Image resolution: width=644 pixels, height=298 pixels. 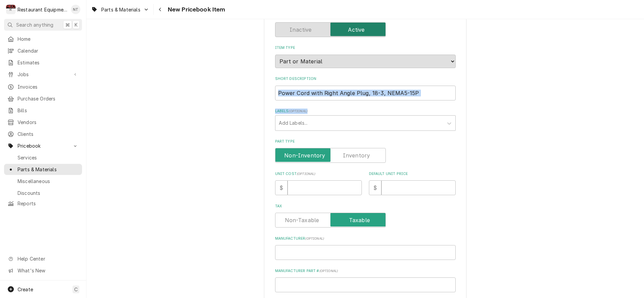 What do you see at coordinates (48, 134) in the screenshot?
I see `span: Clients` at bounding box center [48, 134].